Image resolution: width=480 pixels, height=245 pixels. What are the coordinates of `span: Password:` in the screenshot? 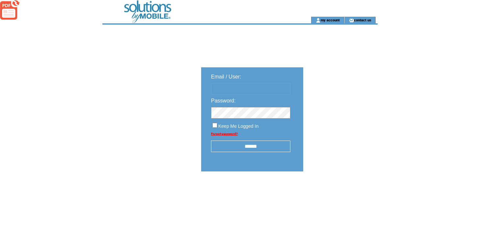 It's located at (223, 101).